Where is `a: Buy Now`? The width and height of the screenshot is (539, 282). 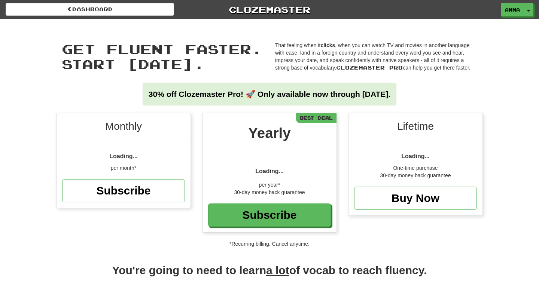
a: Buy Now is located at coordinates (416, 199).